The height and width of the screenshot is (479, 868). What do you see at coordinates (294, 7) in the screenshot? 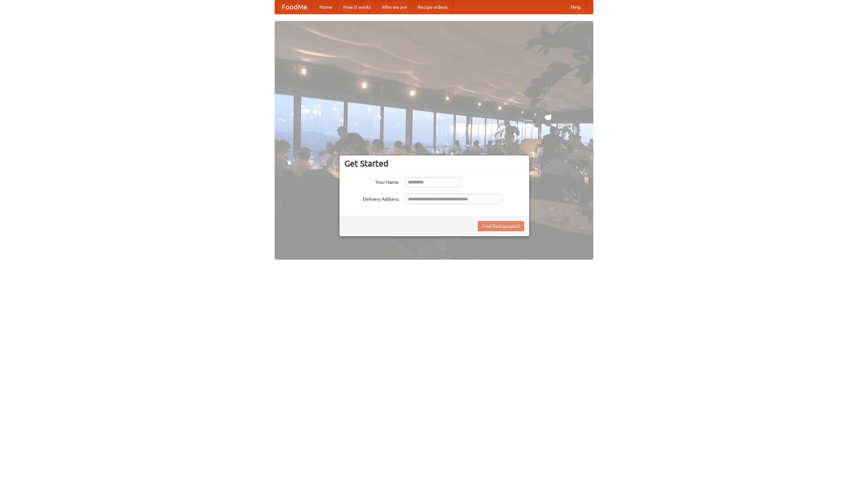
I see `a: FoodMe` at bounding box center [294, 7].